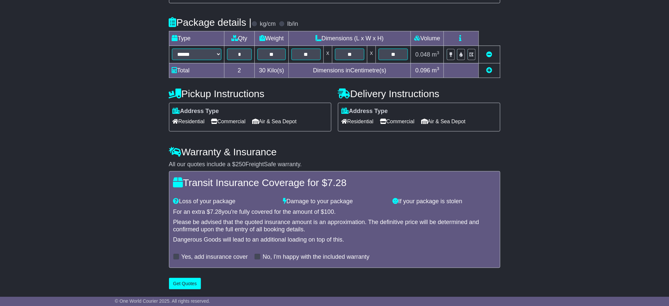 This screenshot has width=669, height=306. I want to click on a: Remove this item, so click(489, 54).